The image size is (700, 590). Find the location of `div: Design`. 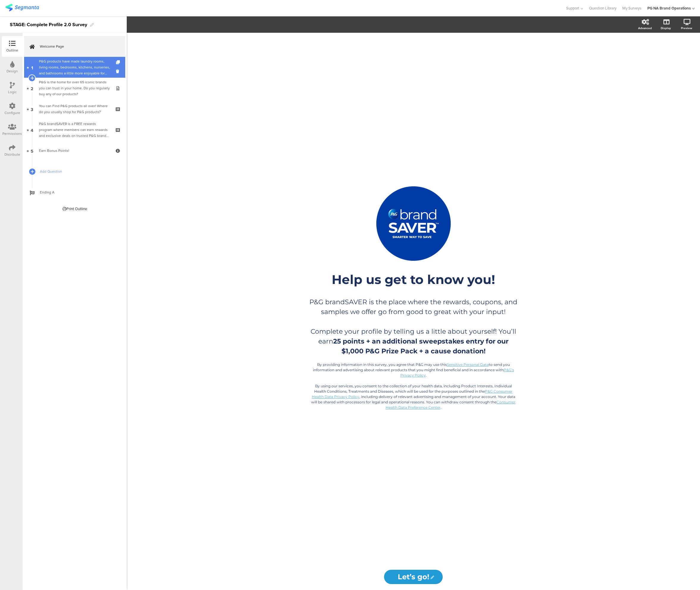

div: Design is located at coordinates (12, 71).